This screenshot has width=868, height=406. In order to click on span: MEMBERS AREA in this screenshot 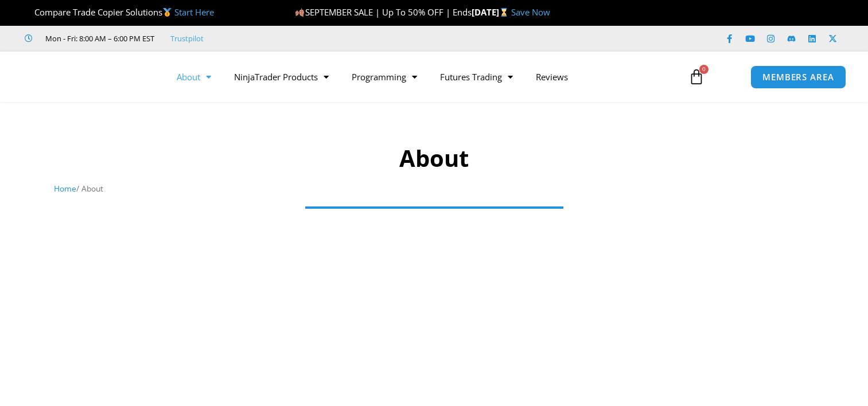, I will do `click(797, 77)`.